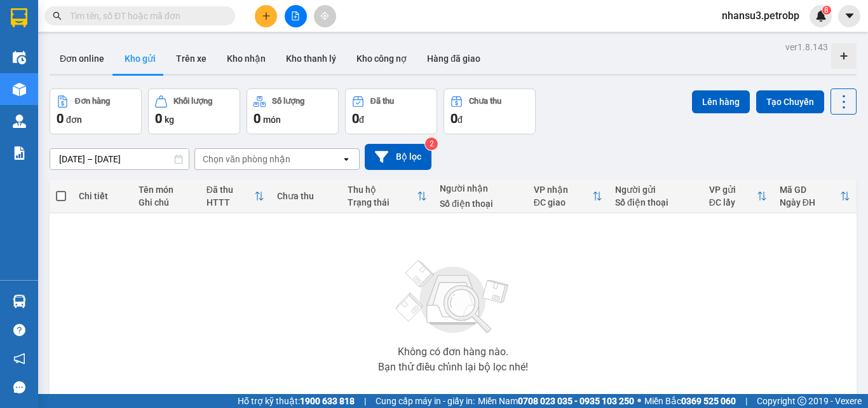  What do you see at coordinates (827, 10) in the screenshot?
I see `sup: 8` at bounding box center [827, 10].